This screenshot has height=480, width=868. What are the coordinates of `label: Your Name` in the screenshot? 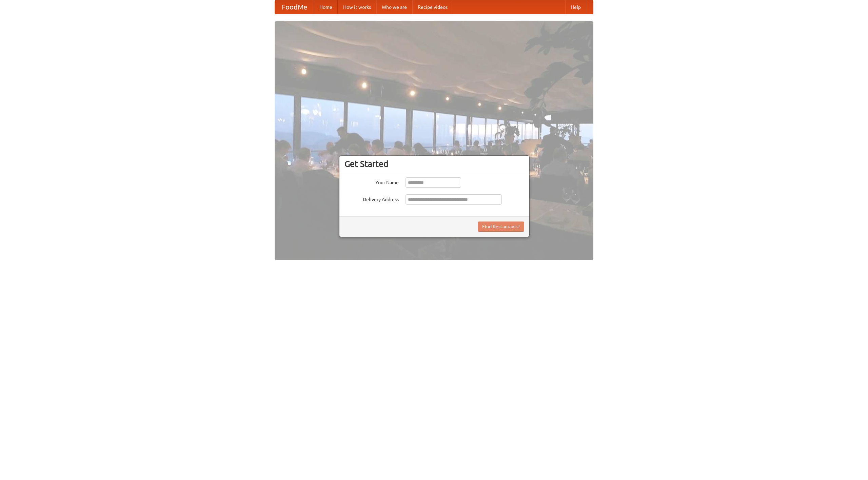 It's located at (372, 182).